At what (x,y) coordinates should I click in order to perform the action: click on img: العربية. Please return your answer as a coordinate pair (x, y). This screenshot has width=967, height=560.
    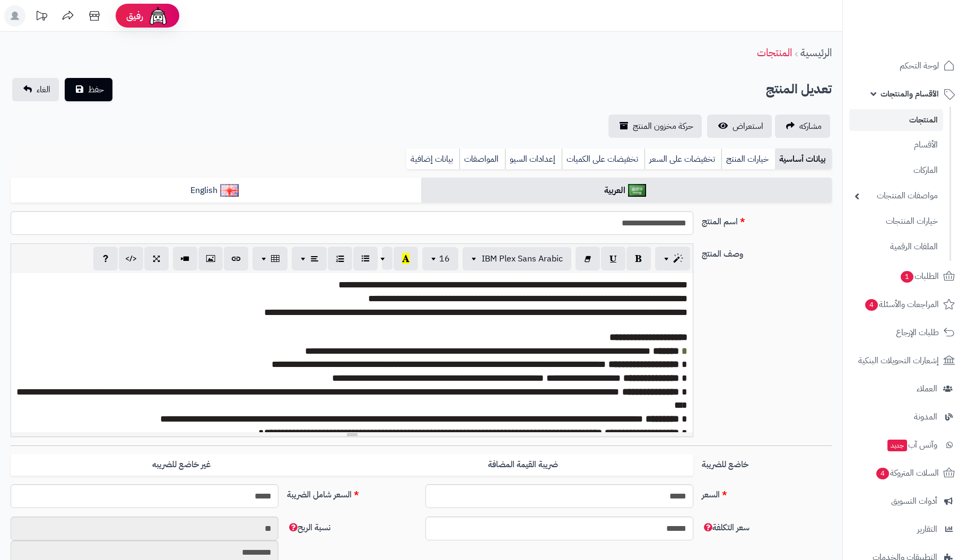
    Looking at the image, I should click on (638, 190).